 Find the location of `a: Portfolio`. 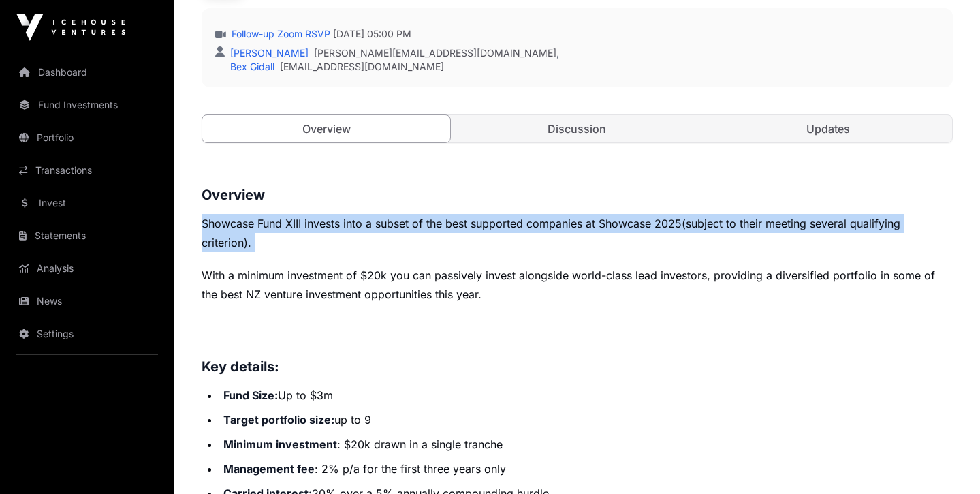

a: Portfolio is located at coordinates (87, 137).